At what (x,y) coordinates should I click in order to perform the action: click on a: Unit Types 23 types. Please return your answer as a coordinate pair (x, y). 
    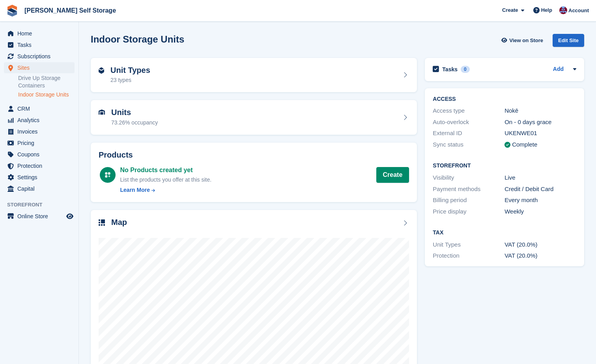
    Looking at the image, I should click on (253, 75).